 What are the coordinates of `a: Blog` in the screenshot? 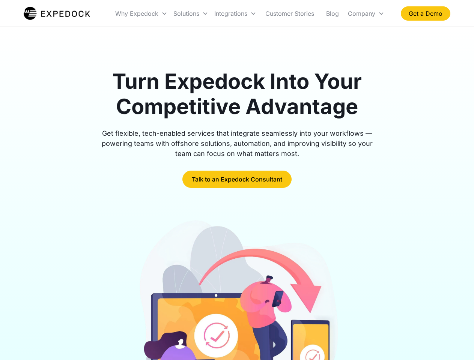 It's located at (332, 13).